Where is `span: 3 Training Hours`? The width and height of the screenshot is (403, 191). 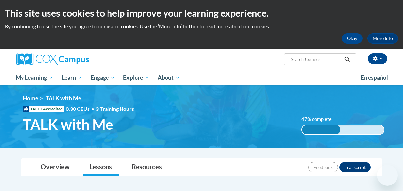
span: 3 Training Hours is located at coordinates (115, 108).